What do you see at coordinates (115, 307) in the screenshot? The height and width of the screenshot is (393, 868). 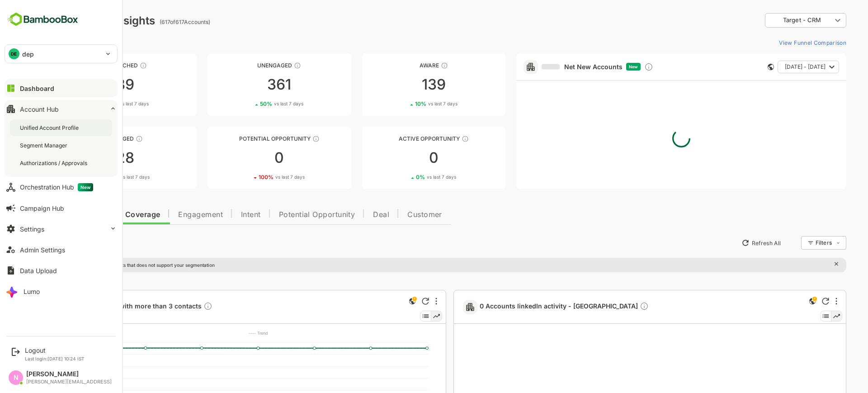 I see `span: -- Accounts with more than 3 contacts` at bounding box center [115, 307].